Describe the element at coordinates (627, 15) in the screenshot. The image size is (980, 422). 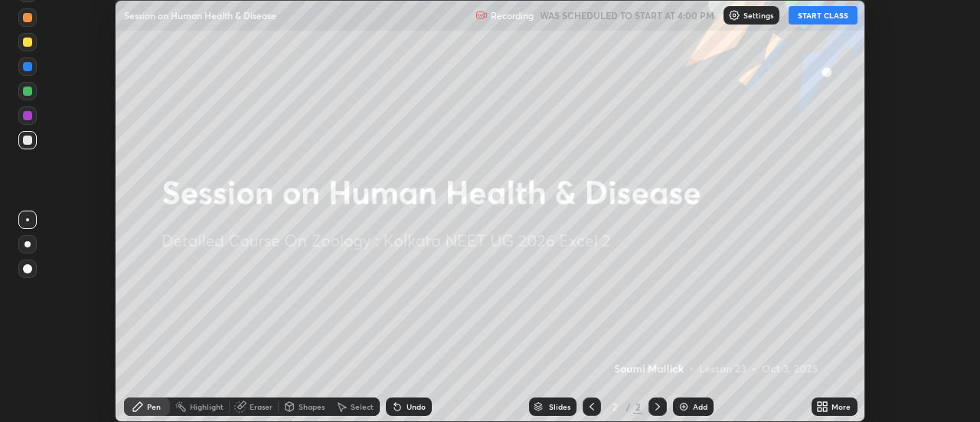
I see `h5: WAS SCHEDULED TO START AT 4:00 PM` at that location.